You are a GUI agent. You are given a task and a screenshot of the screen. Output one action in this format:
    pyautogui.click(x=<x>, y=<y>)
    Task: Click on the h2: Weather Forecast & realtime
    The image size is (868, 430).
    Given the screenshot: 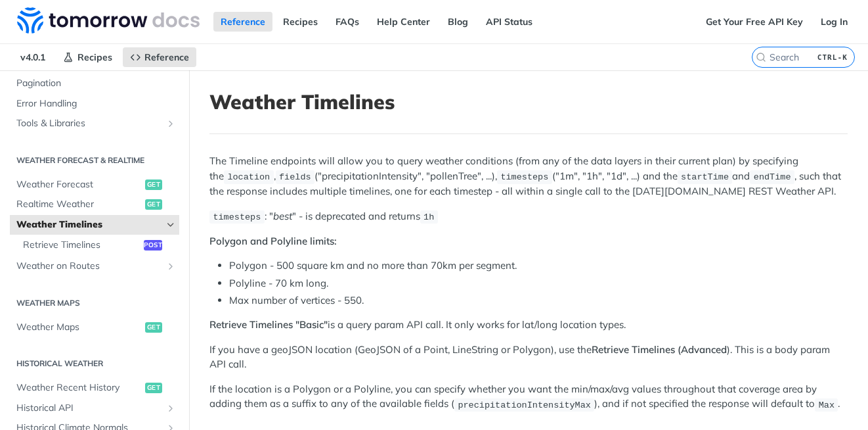 What is the action you would take?
    pyautogui.click(x=95, y=160)
    